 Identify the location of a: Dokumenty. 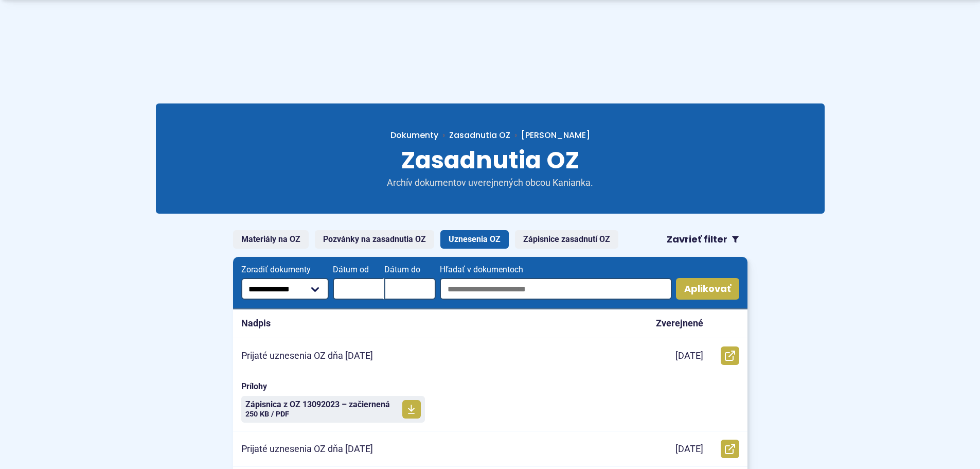
(420, 135).